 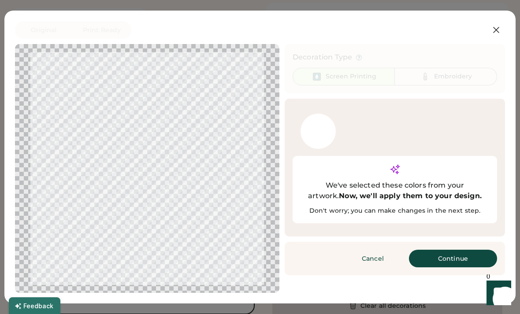 I want to click on div: Screen Printing, so click(x=351, y=77).